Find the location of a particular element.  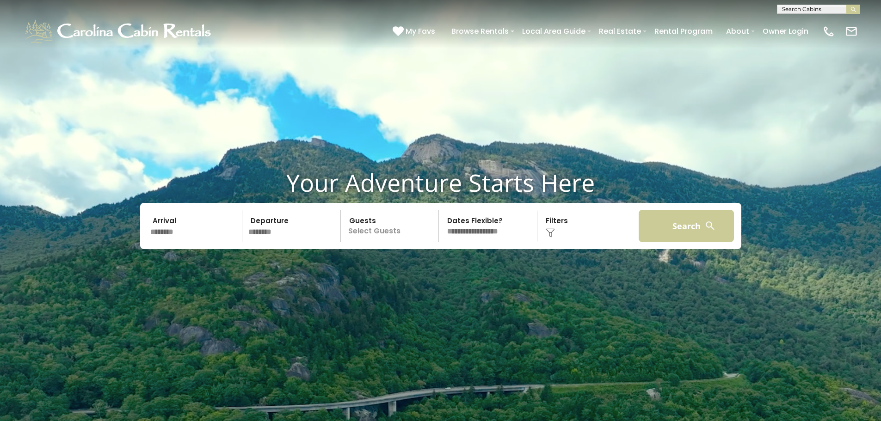

img: phone-regular-white.png is located at coordinates (829, 31).